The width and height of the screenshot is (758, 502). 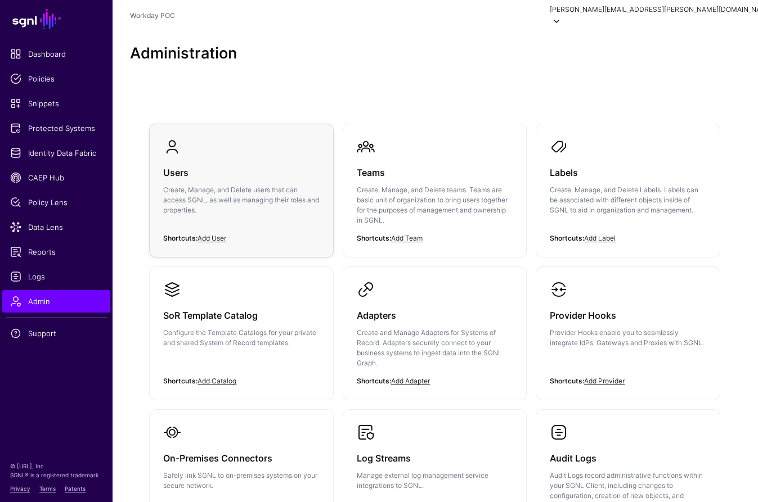 What do you see at coordinates (241, 173) in the screenshot?
I see `h3: Users` at bounding box center [241, 173].